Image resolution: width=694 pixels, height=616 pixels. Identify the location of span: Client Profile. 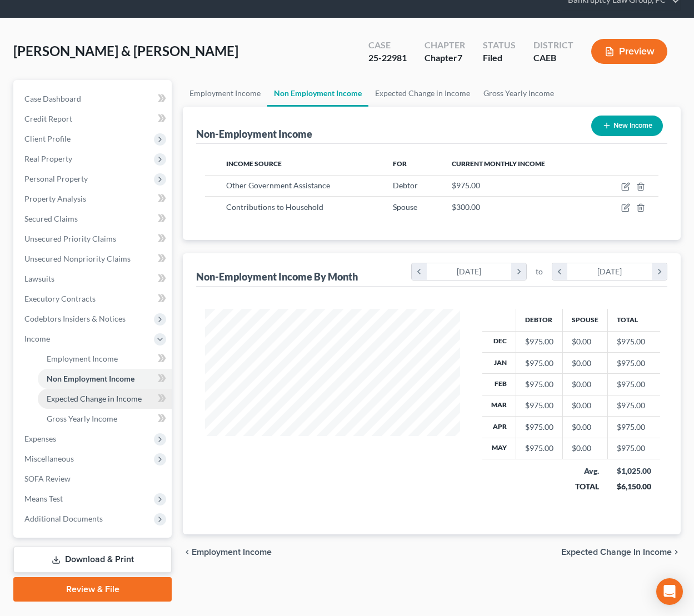
(48, 138).